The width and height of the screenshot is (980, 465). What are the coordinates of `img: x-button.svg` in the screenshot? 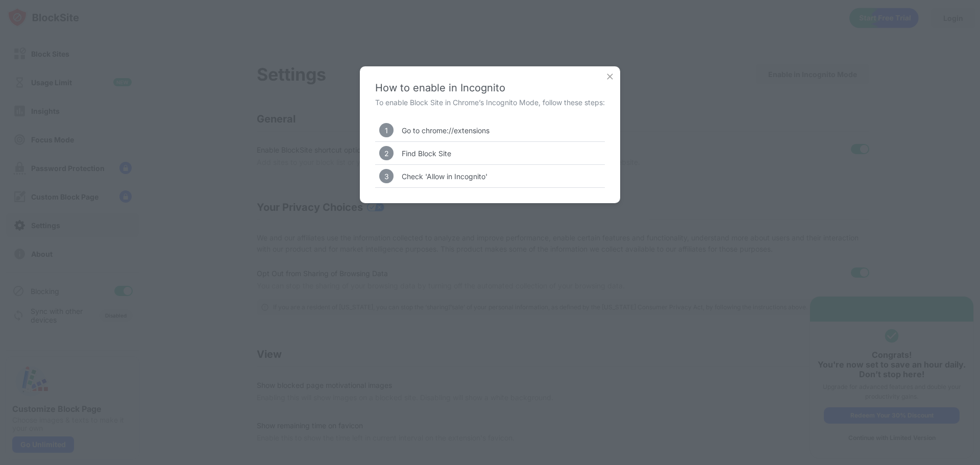 It's located at (610, 76).